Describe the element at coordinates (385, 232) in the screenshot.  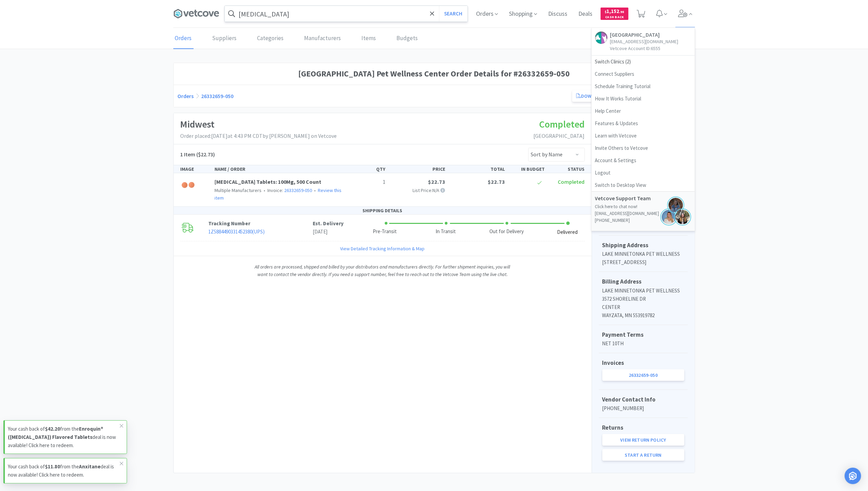
I see `div: Pre-Transit` at that location.